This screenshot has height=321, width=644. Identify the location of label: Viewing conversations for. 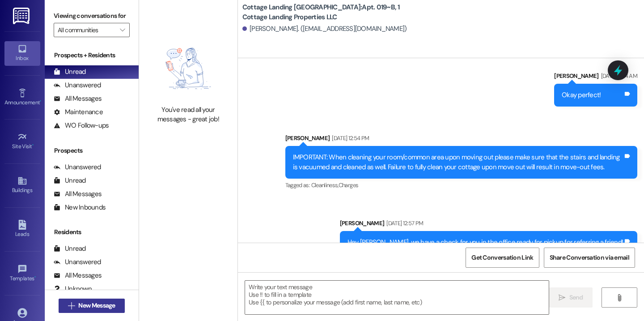
(91, 16).